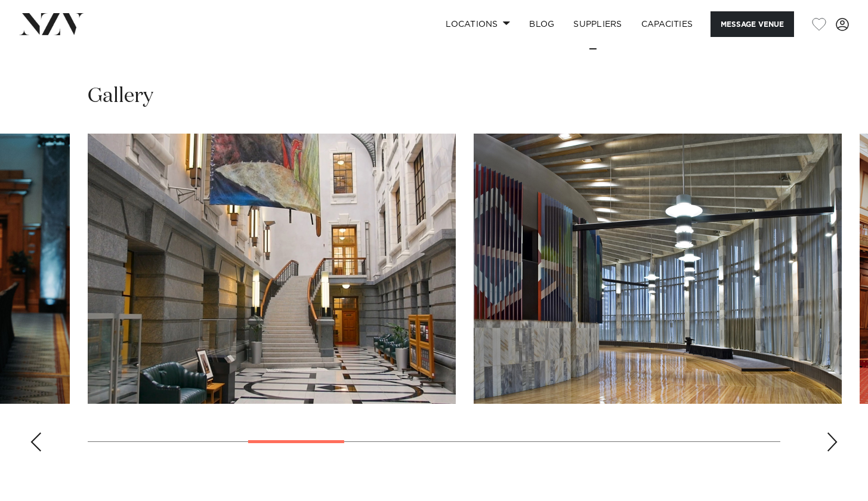 This screenshot has height=501, width=868. I want to click on a: SUPPLIERS, so click(597, 24).